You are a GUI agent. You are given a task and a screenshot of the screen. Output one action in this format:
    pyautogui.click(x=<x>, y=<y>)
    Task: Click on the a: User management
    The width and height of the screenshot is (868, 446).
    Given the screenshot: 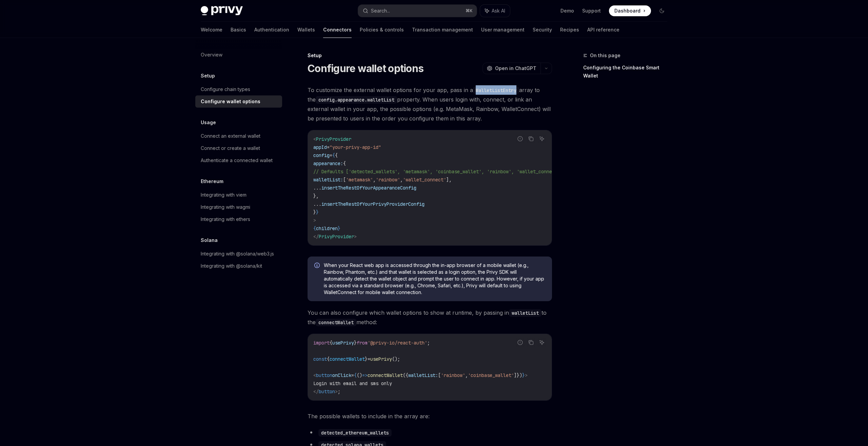 What is the action you would take?
    pyautogui.click(x=503, y=30)
    